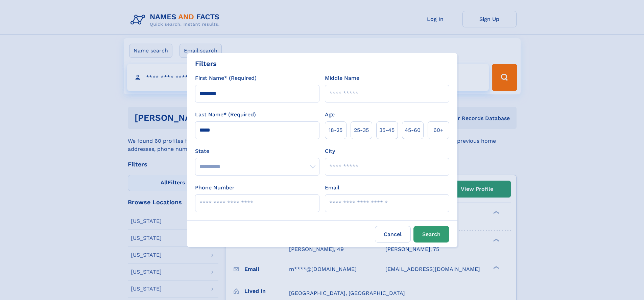 The height and width of the screenshot is (300, 644). What do you see at coordinates (330, 151) in the screenshot?
I see `label: City` at bounding box center [330, 151].